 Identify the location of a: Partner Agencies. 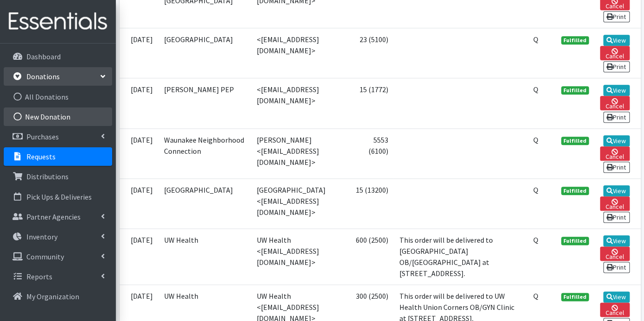
(58, 216).